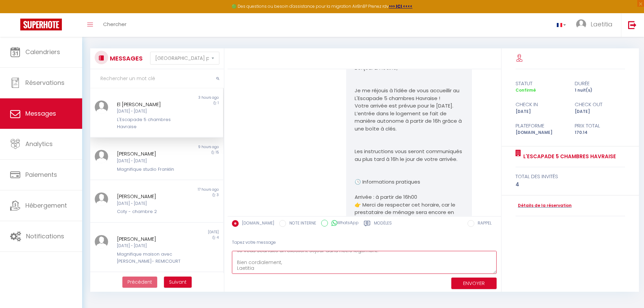 This screenshot has width=644, height=308. I want to click on p: L’entrée dans le logement se fait de manière autonome à partir de 16h grâce à une boîte à clés., so click(409, 121).